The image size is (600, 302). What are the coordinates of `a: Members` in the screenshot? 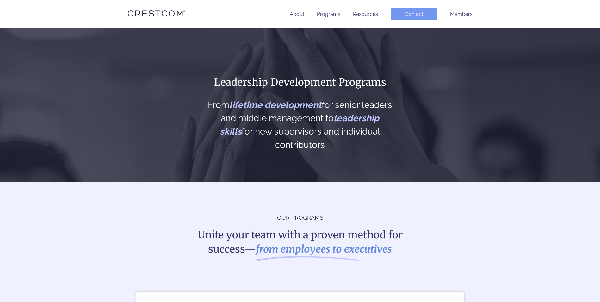 It's located at (461, 14).